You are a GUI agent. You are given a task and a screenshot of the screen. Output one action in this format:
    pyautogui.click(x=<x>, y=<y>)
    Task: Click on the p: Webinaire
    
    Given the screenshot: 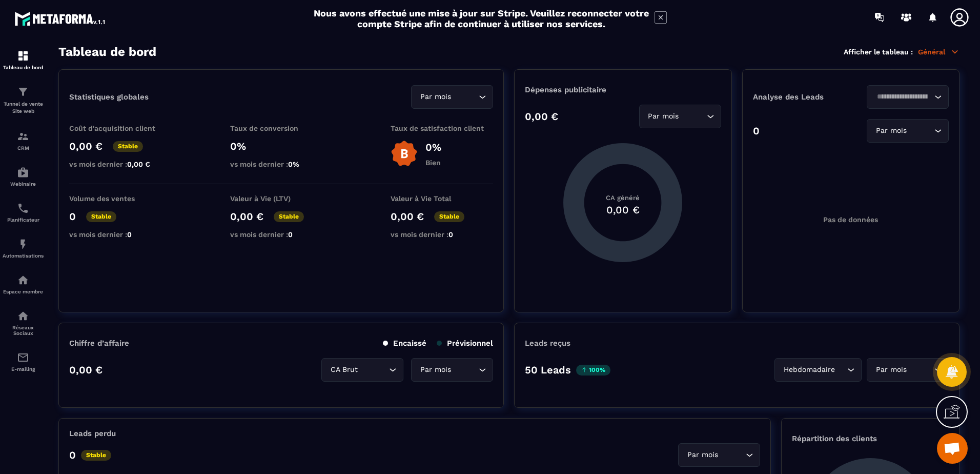 What is the action you would take?
    pyautogui.click(x=23, y=184)
    